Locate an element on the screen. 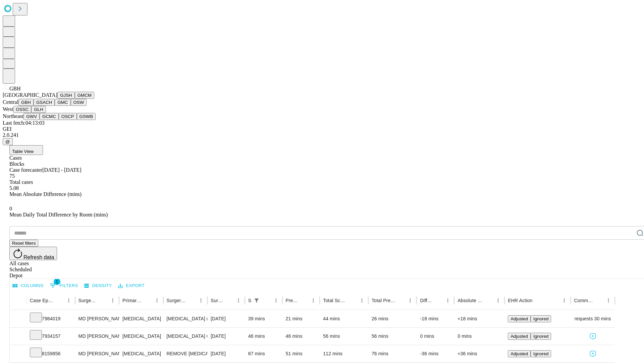 This screenshot has height=363, width=644. div: 21 mins is located at coordinates (301, 318).